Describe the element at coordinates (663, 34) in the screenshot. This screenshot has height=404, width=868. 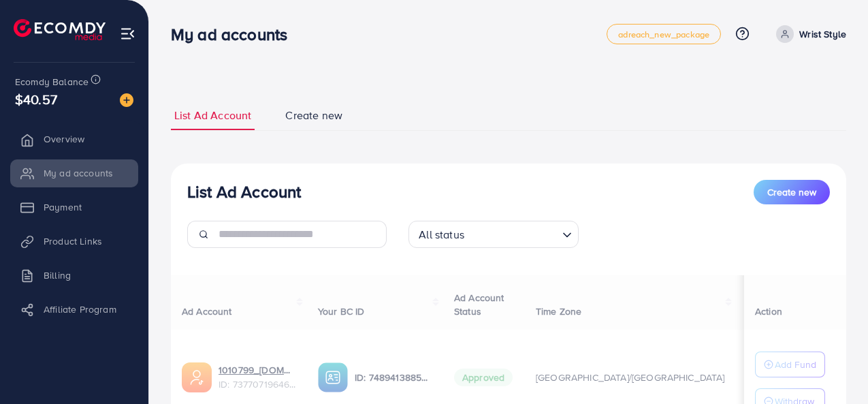
I see `span: adreach_new_package` at that location.